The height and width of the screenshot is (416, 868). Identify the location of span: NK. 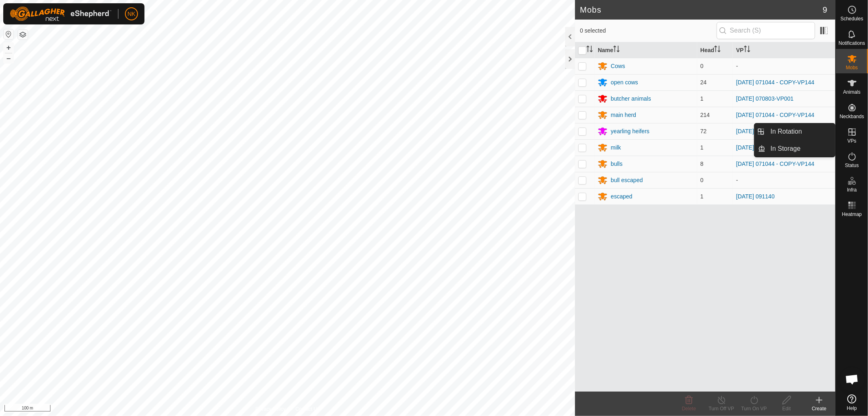
(131, 14).